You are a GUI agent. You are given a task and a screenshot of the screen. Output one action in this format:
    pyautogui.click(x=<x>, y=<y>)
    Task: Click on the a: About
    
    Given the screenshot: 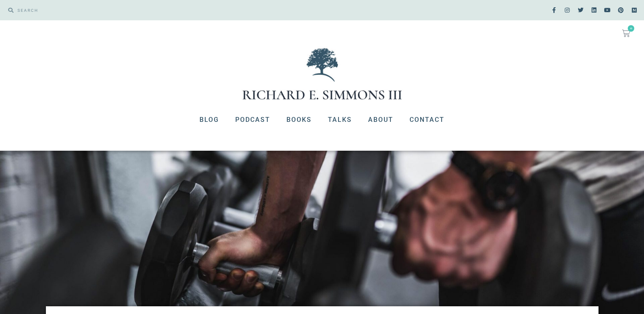 What is the action you would take?
    pyautogui.click(x=380, y=120)
    